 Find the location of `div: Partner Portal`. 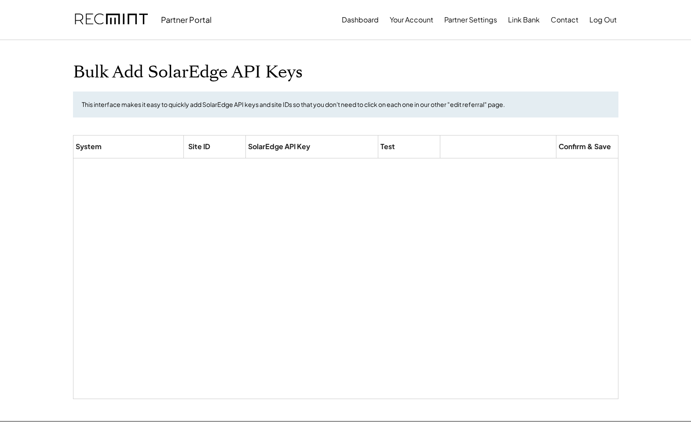

div: Partner Portal is located at coordinates (186, 19).